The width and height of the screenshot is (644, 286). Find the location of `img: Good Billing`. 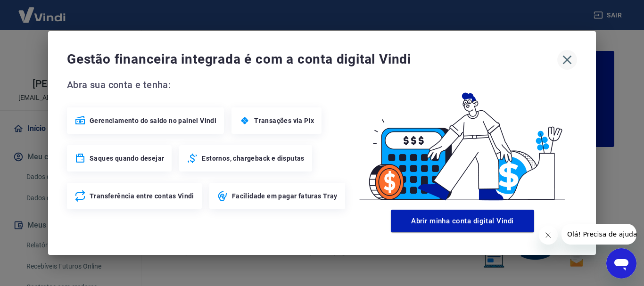

img: Good Billing is located at coordinates (463, 142).